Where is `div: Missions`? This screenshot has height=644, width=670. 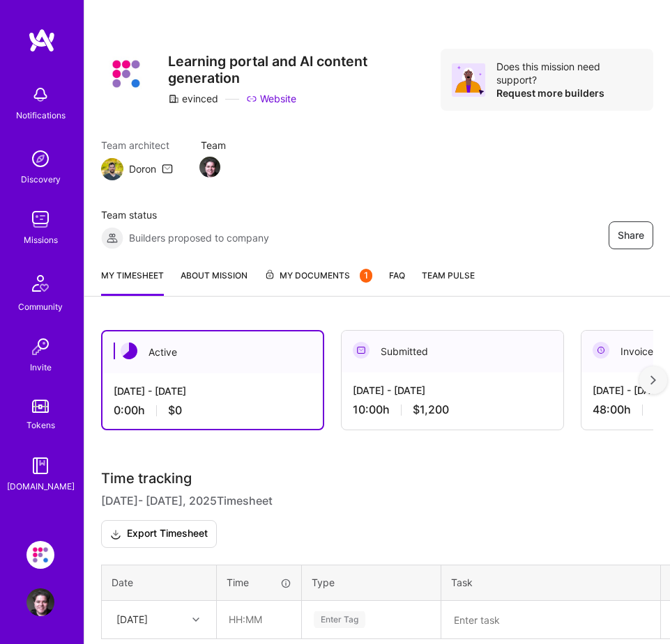
div: Missions is located at coordinates (41, 240).